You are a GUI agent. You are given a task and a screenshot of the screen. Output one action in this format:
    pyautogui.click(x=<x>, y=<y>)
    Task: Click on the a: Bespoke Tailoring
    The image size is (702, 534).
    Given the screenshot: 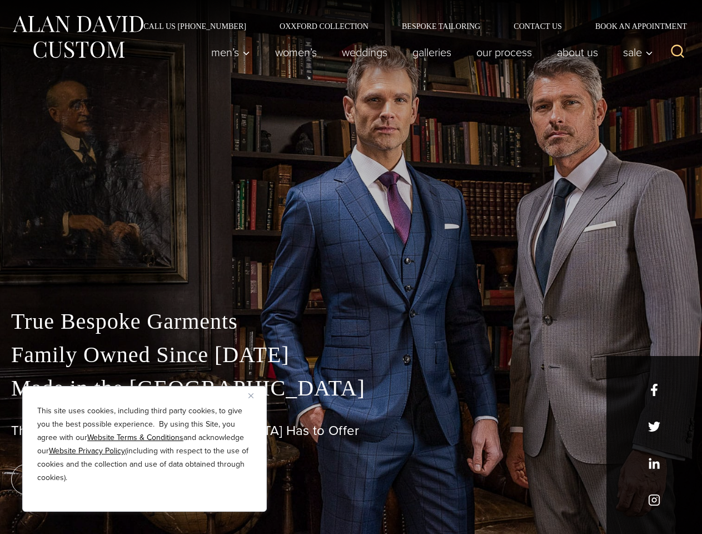 What is the action you would take?
    pyautogui.click(x=441, y=26)
    